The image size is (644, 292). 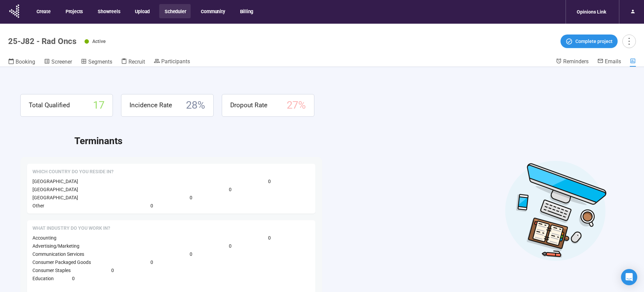 What do you see at coordinates (45, 238) in the screenshot?
I see `span: Accounting` at bounding box center [45, 238].